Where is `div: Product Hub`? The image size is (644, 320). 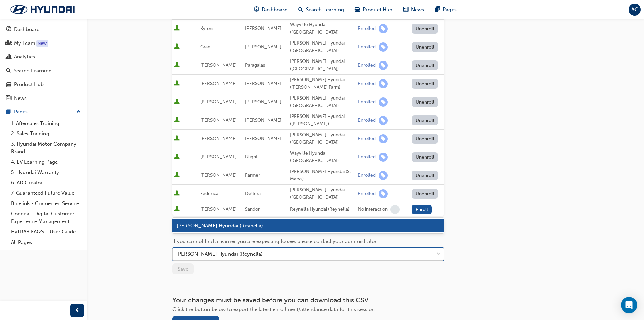
div: Product Hub is located at coordinates (29, 84).